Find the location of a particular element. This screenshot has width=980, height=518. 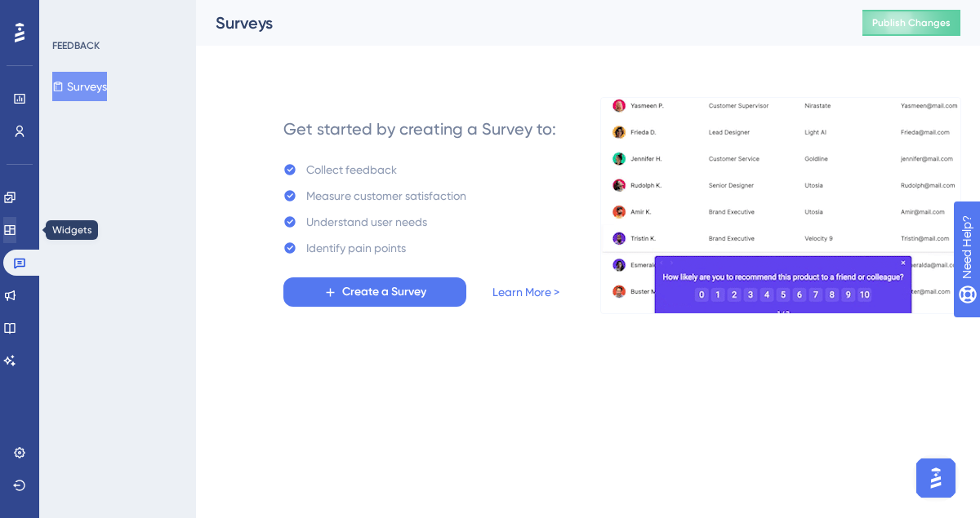

span: Create a Survey is located at coordinates (384, 293).